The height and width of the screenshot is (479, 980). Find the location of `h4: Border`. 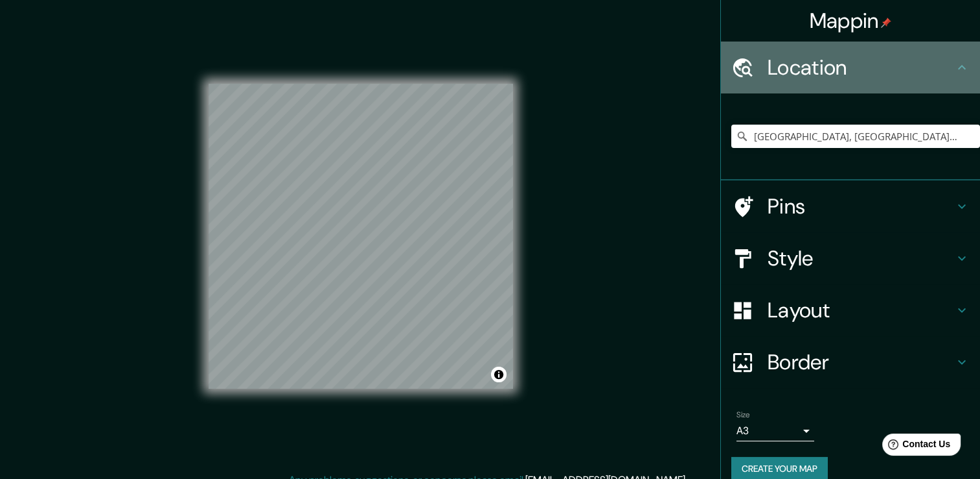

h4: Border is located at coordinates (861, 362).